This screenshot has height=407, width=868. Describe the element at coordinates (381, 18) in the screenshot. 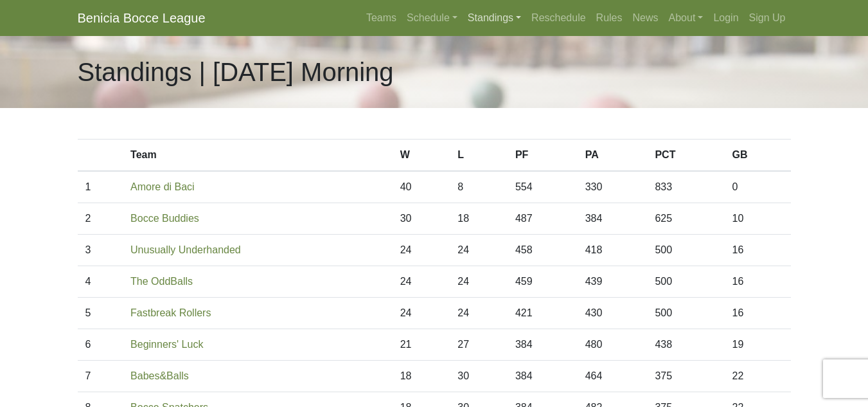

I see `a: Teams` at that location.